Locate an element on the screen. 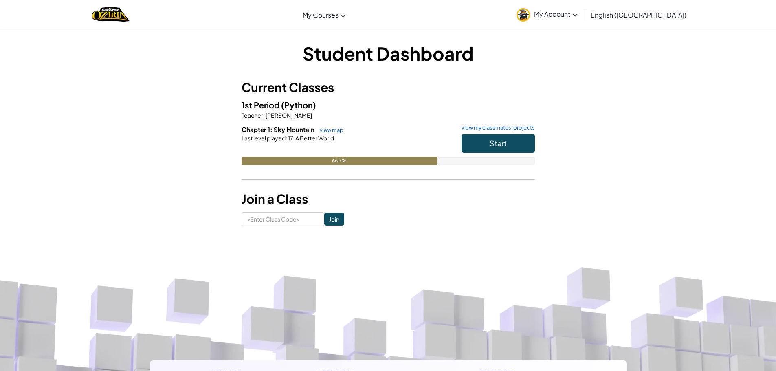 This screenshot has height=371, width=776. button: Start is located at coordinates (498, 143).